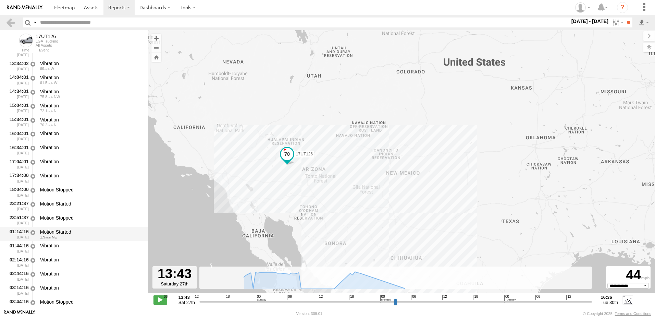  What do you see at coordinates (156, 48) in the screenshot?
I see `button: Zoom out` at bounding box center [156, 48].